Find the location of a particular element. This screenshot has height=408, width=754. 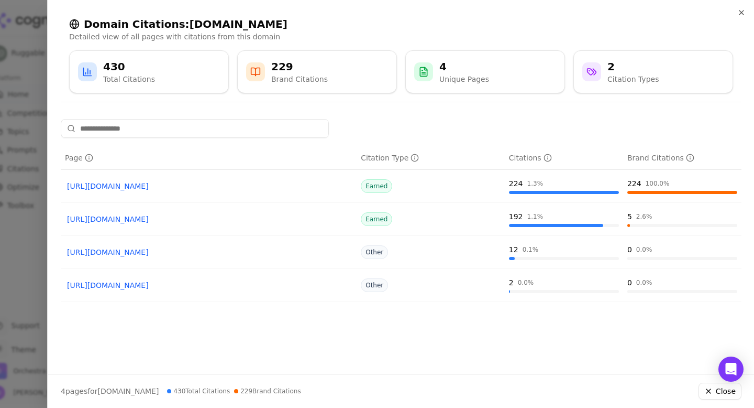

div: 1.1 % is located at coordinates (535, 216).